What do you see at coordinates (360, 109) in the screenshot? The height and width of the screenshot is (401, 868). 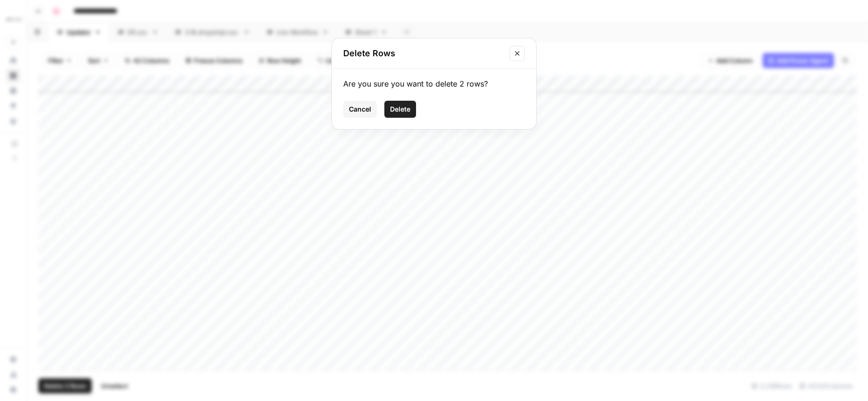 I see `span: Cancel` at bounding box center [360, 109].